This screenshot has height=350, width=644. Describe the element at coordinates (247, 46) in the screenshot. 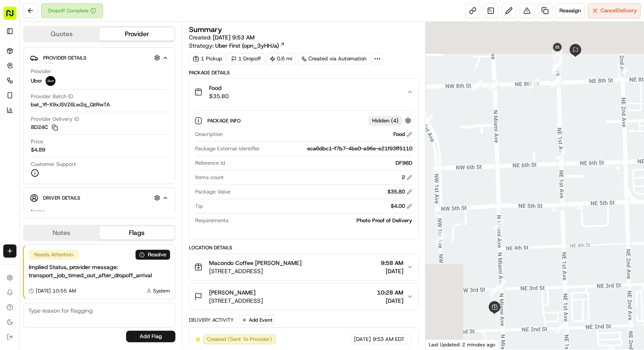

I see `span: Uber First (opn_3yHHJa)` at that location.